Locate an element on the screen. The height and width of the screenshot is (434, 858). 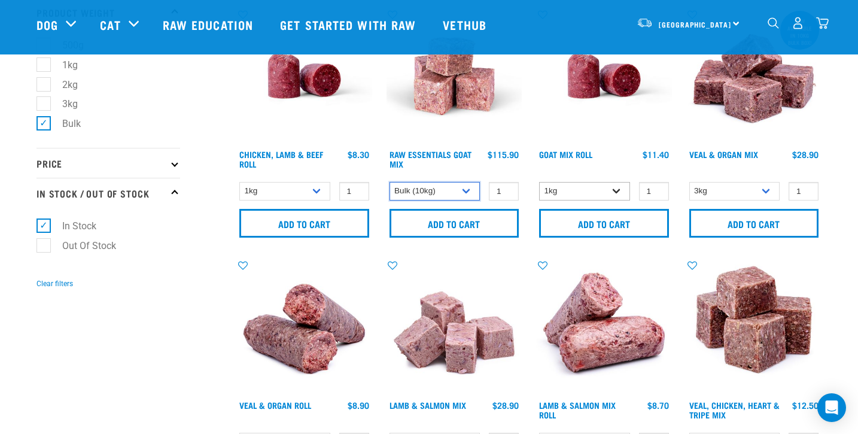
img: Goat M Ix 38448 is located at coordinates (454, 76).